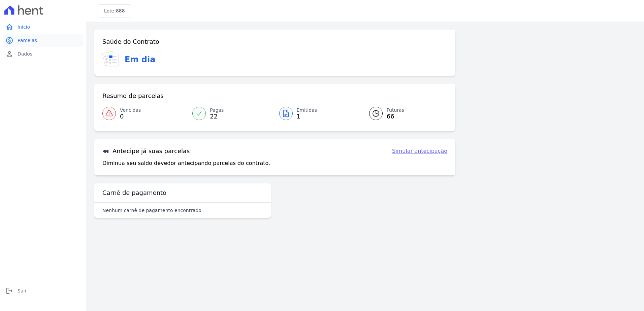  What do you see at coordinates (130, 117) in the screenshot?
I see `span: 0` at bounding box center [130, 117].